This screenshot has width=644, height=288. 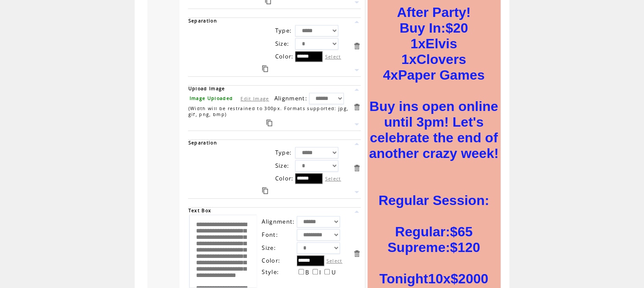 What do you see at coordinates (206, 88) in the screenshot?
I see `span: Upload Image` at bounding box center [206, 88].